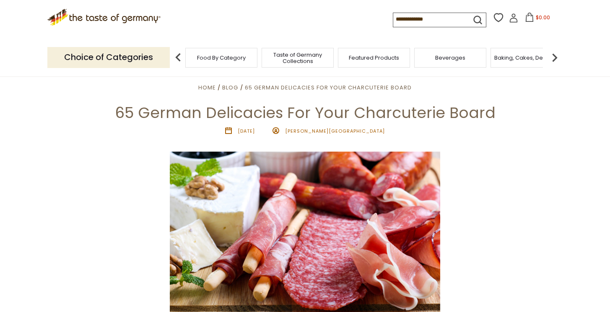 This screenshot has width=610, height=312. I want to click on span: Beverages, so click(450, 57).